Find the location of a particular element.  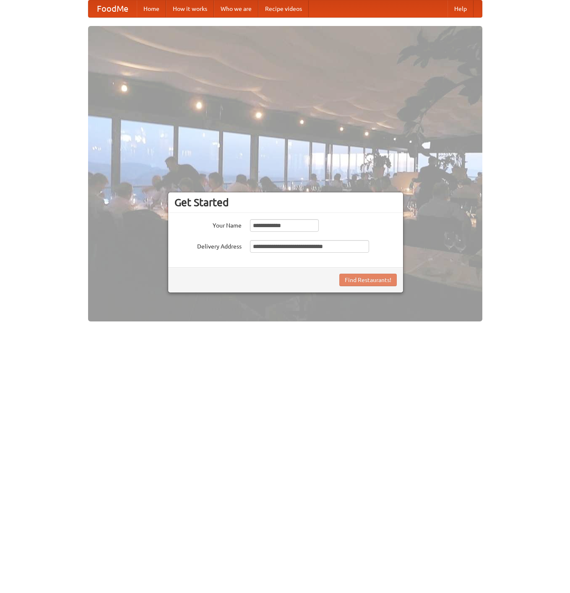

label: Delivery Address is located at coordinates (208, 245).